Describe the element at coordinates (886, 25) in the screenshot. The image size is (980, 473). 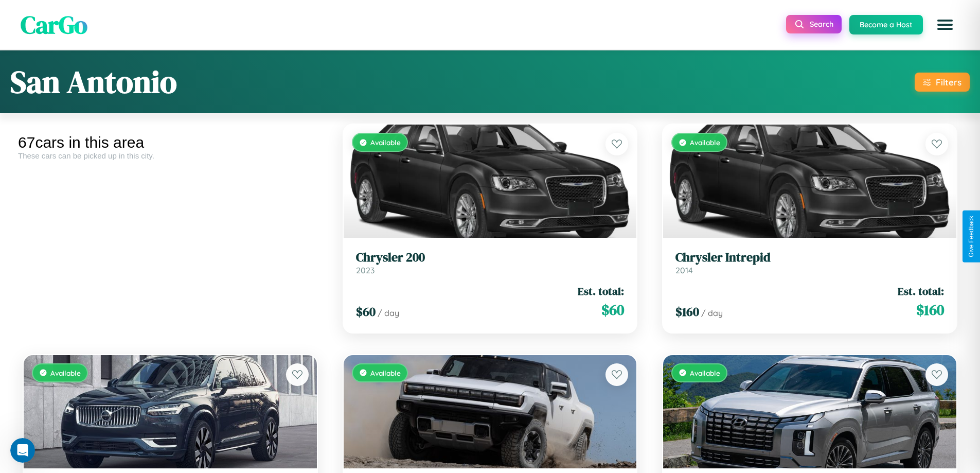
I see `button: Become a Host` at that location.